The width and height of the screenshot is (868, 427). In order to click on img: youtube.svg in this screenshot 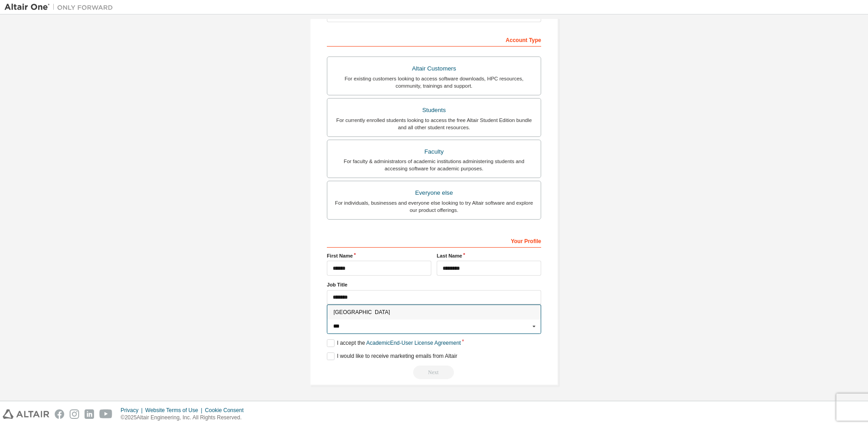, I will do `click(106, 414)`.